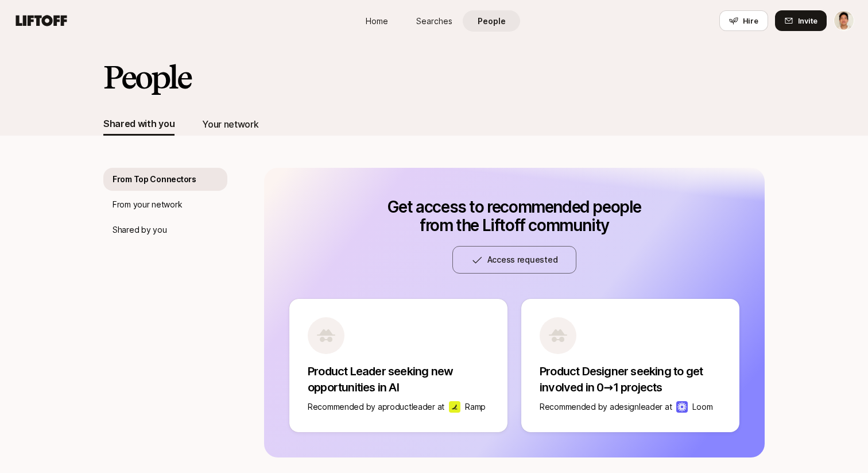  I want to click on p: Get access to recommended people from the Liftoff community, so click(515, 216).